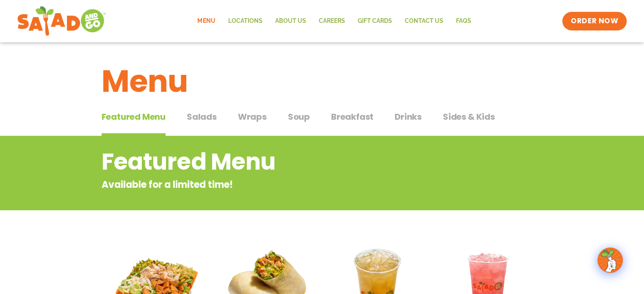 This screenshot has width=644, height=294. What do you see at coordinates (206, 21) in the screenshot?
I see `a: Menu` at bounding box center [206, 21].